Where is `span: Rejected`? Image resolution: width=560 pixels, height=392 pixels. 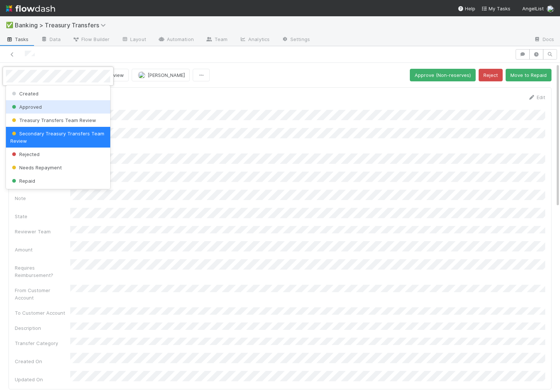
span: Rejected is located at coordinates (25, 154).